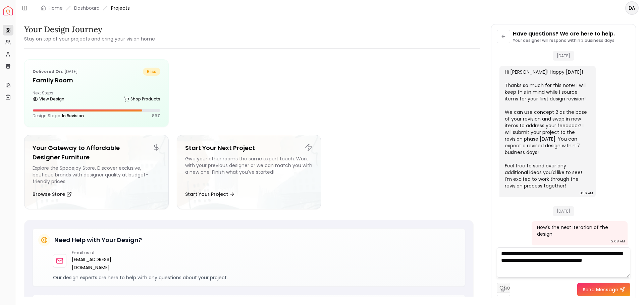 The width and height of the screenshot is (644, 305). I want to click on span: Projects, so click(121, 8).